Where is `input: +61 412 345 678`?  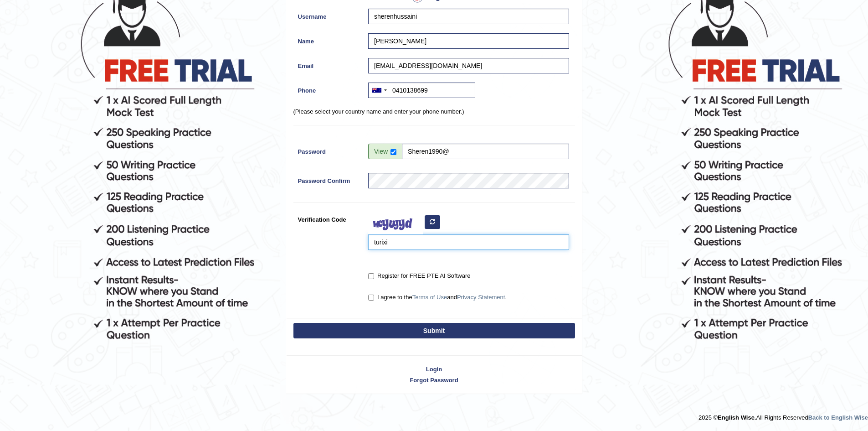
input: +61 412 345 678 is located at coordinates (421, 90).